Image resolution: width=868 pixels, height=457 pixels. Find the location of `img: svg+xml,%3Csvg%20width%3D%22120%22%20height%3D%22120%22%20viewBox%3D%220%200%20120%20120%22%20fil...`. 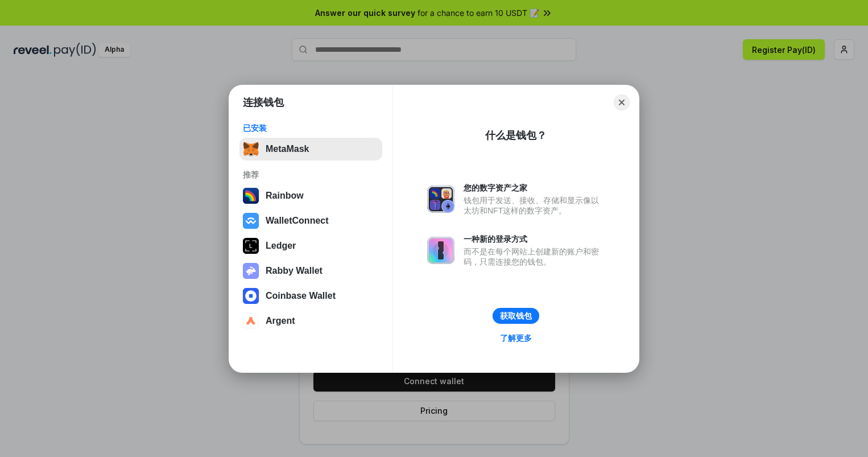

img: svg+xml,%3Csvg%20width%3D%22120%22%20height%3D%22120%22%20viewBox%3D%220%200%20120%20120%22%20fil... is located at coordinates (251, 196).